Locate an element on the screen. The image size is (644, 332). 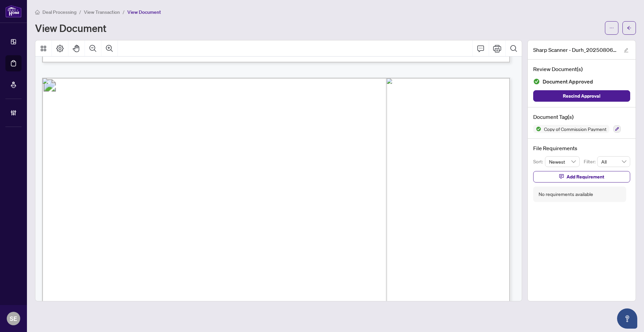
button: Open asap is located at coordinates (627, 319).